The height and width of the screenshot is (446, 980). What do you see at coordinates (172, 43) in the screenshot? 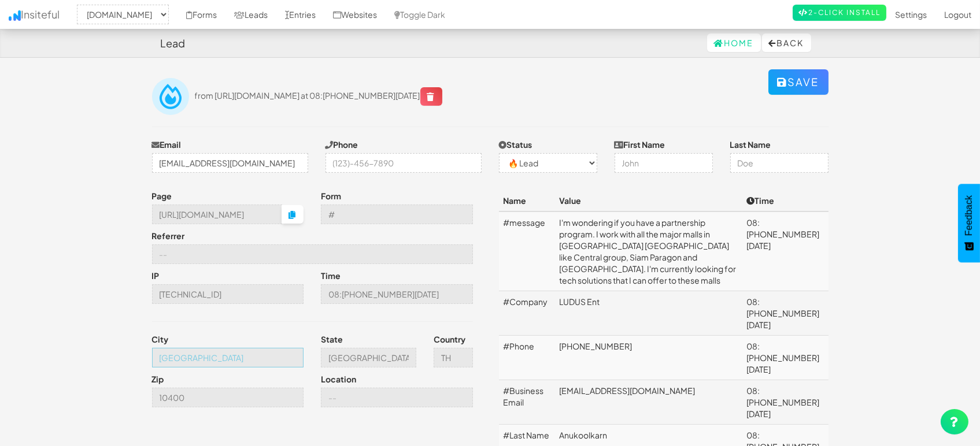
I see `h4: Lead` at bounding box center [172, 43].